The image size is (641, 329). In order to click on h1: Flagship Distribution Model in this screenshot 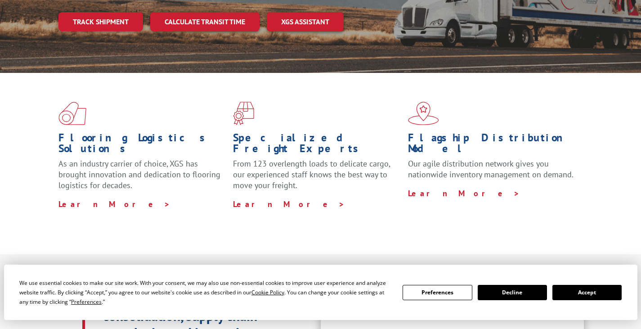, I will do `click(492, 145)`.